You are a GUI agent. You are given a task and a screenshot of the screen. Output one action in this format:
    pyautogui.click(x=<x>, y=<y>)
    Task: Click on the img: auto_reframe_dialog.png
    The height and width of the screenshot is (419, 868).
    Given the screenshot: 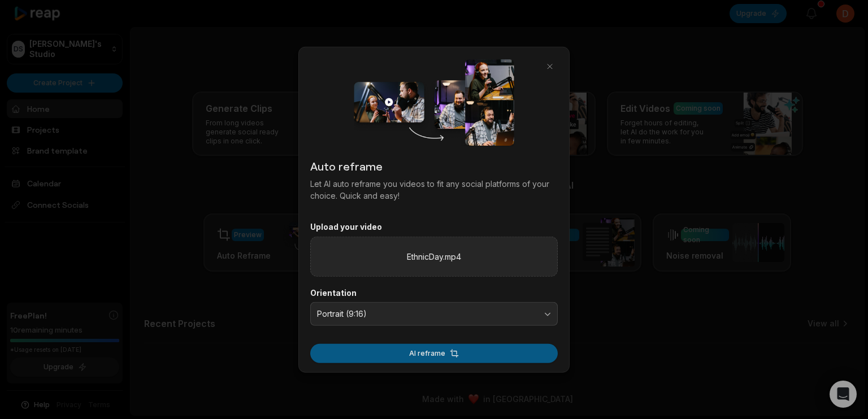 What is the action you would take?
    pyautogui.click(x=434, y=102)
    